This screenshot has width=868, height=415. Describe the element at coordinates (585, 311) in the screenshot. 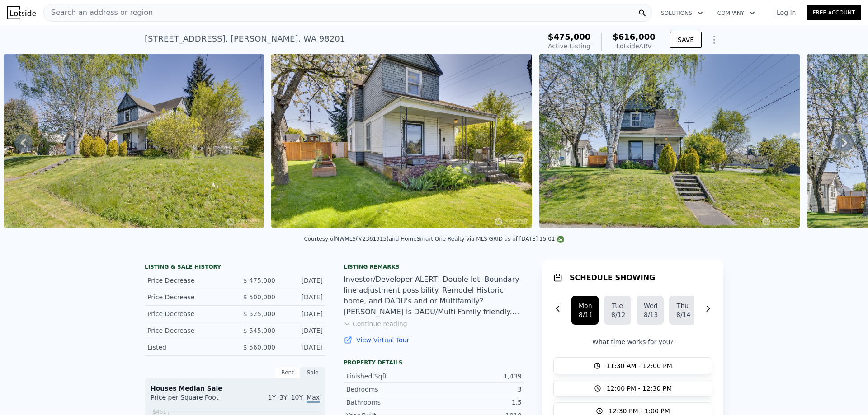

I see `button: Mon8/11` at that location.